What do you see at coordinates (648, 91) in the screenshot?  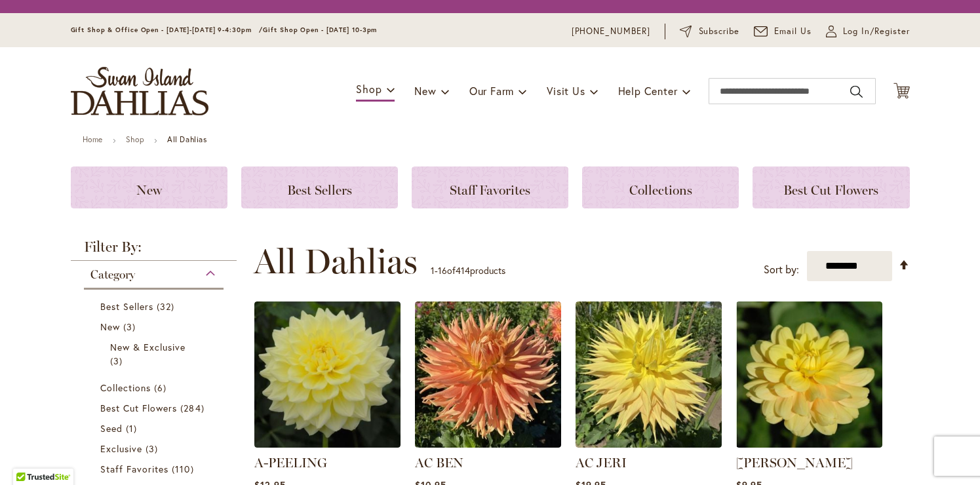 I see `span: Help Center` at bounding box center [648, 91].